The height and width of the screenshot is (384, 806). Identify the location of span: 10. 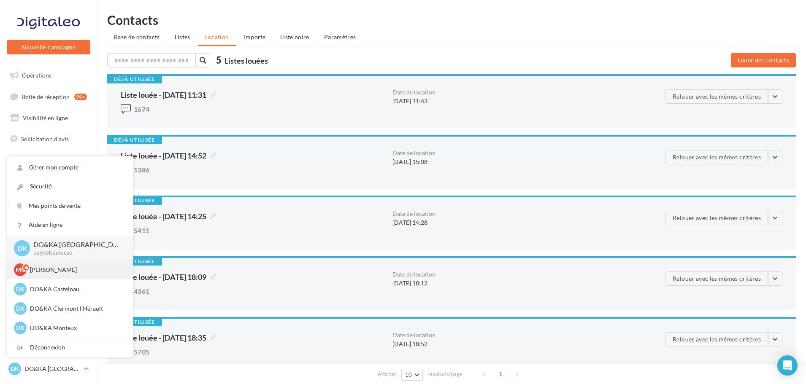
(408, 375).